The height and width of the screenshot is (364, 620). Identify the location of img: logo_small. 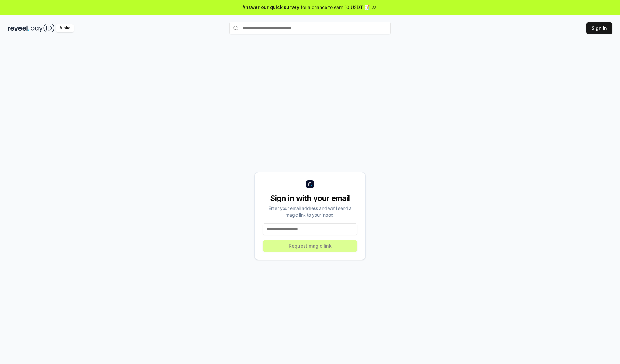
(310, 185).